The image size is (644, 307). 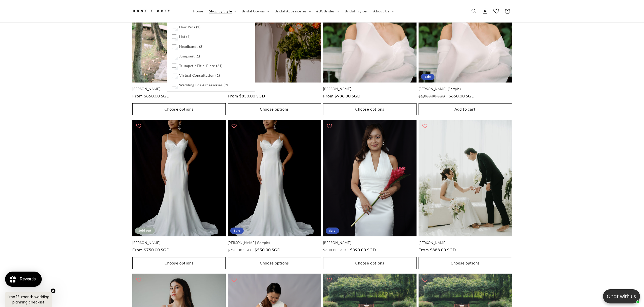 What do you see at coordinates (204, 85) in the screenshot?
I see `span: Wedding Bra Accessories (9)` at bounding box center [204, 85].